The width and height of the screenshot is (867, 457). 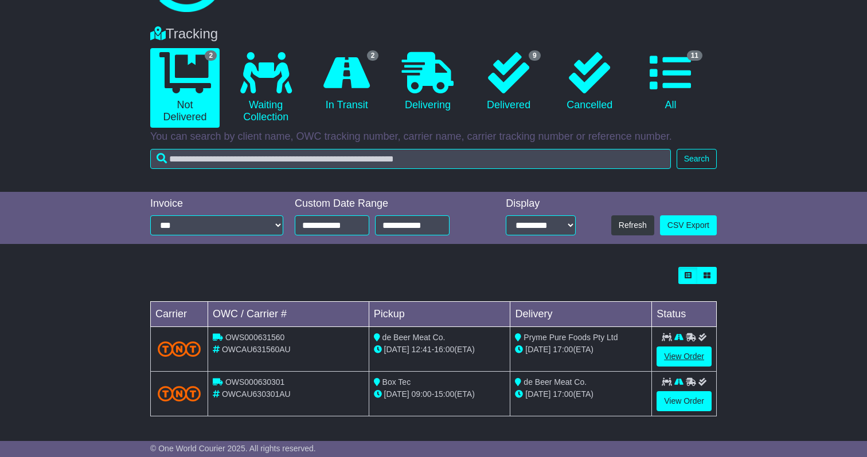 What do you see at coordinates (688, 225) in the screenshot?
I see `a: CSV Export` at bounding box center [688, 225].